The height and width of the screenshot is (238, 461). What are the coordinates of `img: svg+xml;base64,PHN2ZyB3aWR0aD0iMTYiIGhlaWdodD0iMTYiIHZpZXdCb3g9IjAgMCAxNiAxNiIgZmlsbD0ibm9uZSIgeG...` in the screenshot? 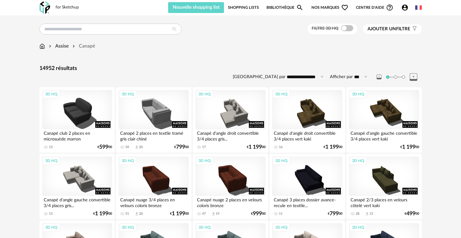 It's located at (50, 46).